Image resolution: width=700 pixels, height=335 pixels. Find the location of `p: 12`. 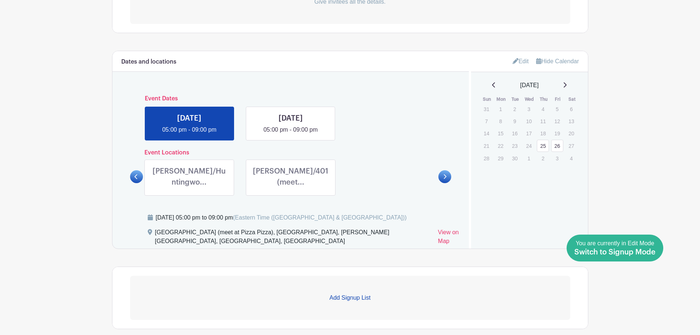

p: 12 is located at coordinates (557, 121).